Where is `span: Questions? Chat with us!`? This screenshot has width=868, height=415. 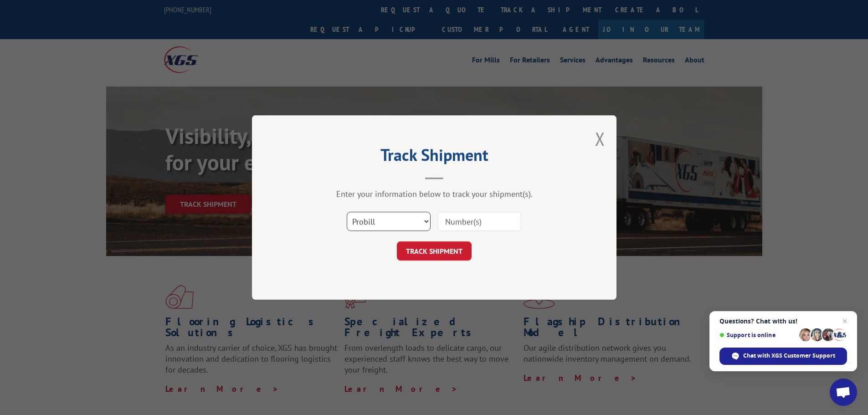
span: Questions? Chat with us! is located at coordinates (783, 322).